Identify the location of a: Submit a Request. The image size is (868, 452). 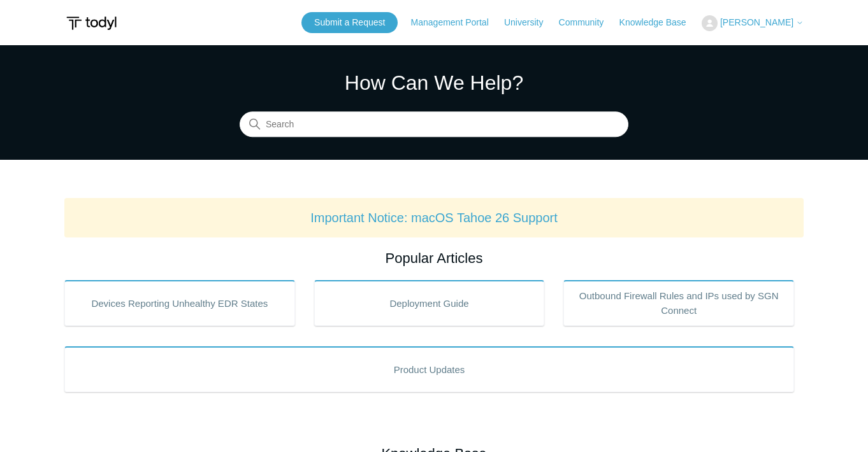
(349, 22).